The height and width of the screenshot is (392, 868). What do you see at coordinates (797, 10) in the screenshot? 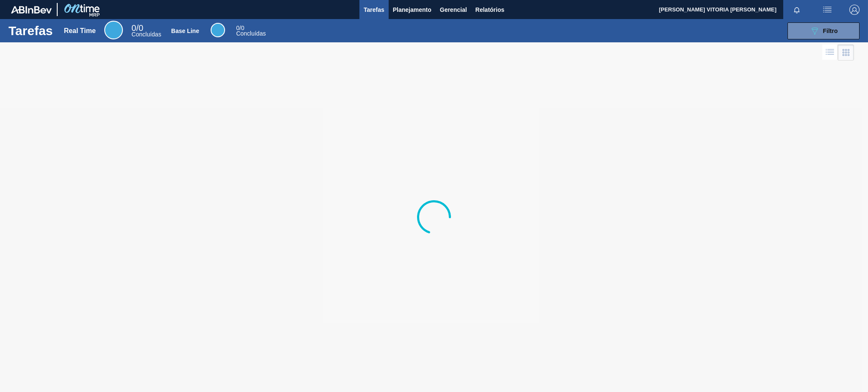
I see `button: Notificações` at bounding box center [797, 10].